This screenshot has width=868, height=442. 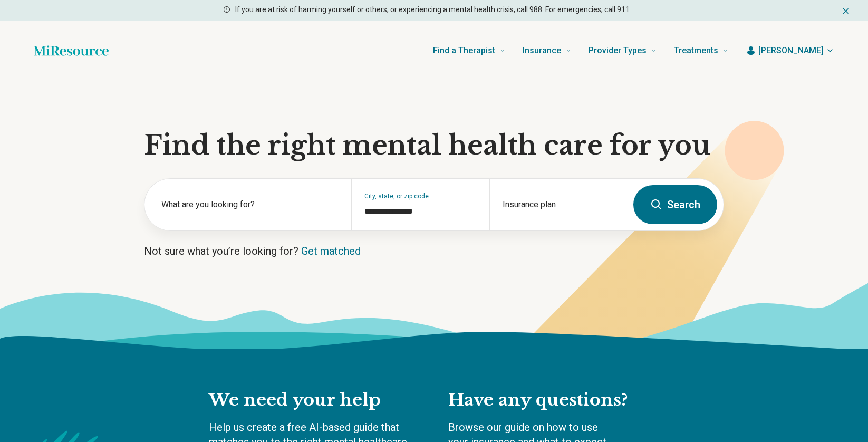 I want to click on a: Provider Types, so click(x=622, y=50).